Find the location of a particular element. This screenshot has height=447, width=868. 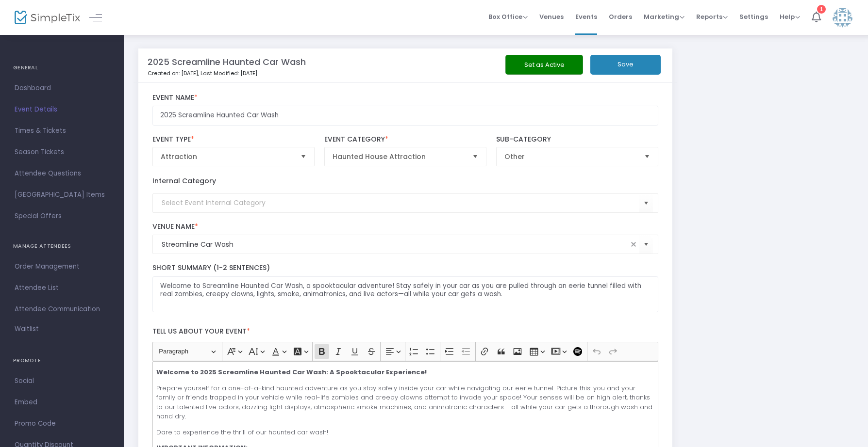

input: Enter Event Name is located at coordinates (405, 116).